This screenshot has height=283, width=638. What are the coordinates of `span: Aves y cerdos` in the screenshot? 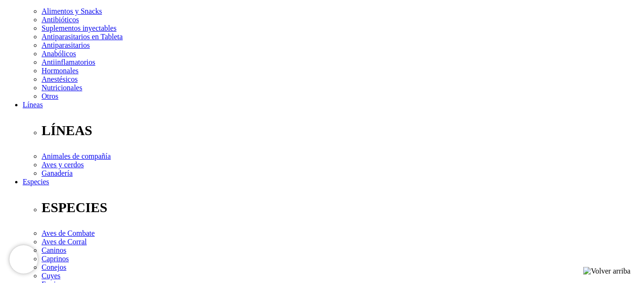 It's located at (62, 164).